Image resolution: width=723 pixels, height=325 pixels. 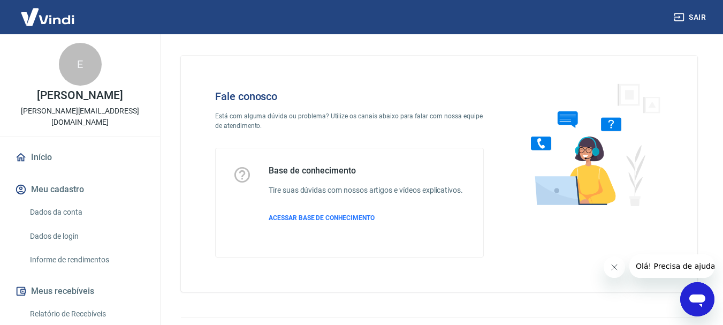 What do you see at coordinates (321, 218) in the screenshot?
I see `span: ACESSAR BASE DE CONHECIMENTO` at bounding box center [321, 218].